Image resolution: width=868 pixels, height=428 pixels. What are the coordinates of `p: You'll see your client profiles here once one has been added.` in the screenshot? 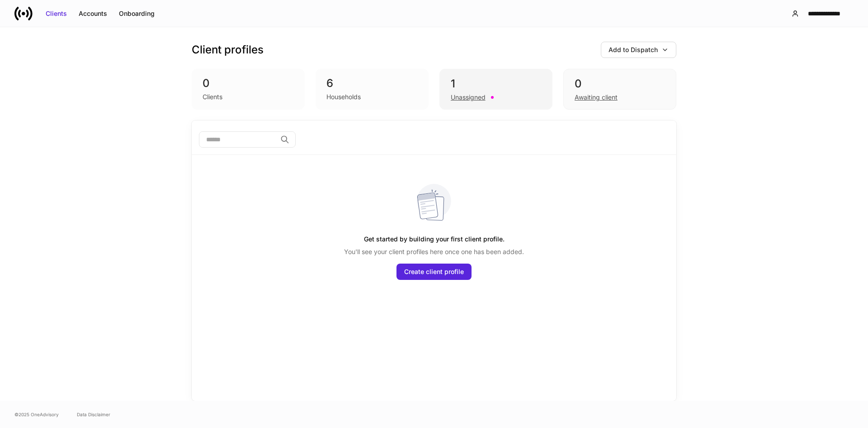 It's located at (434, 251).